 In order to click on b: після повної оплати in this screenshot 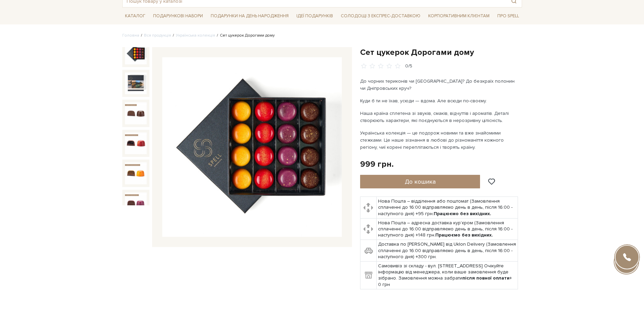, I will do `click(486, 278)`.